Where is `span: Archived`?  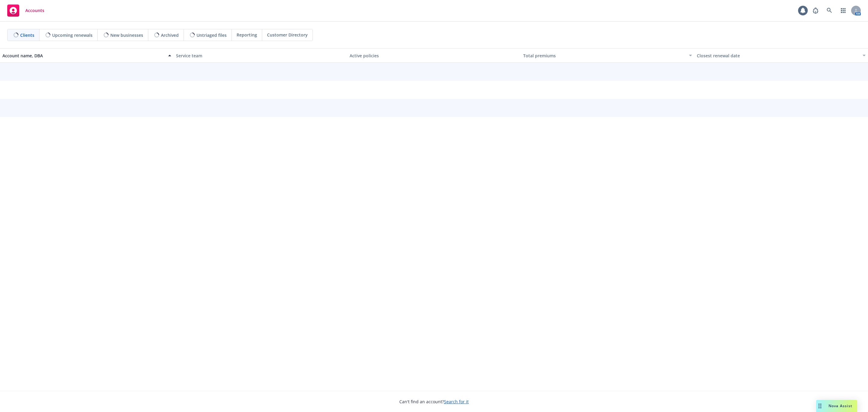 span: Archived is located at coordinates (169, 35).